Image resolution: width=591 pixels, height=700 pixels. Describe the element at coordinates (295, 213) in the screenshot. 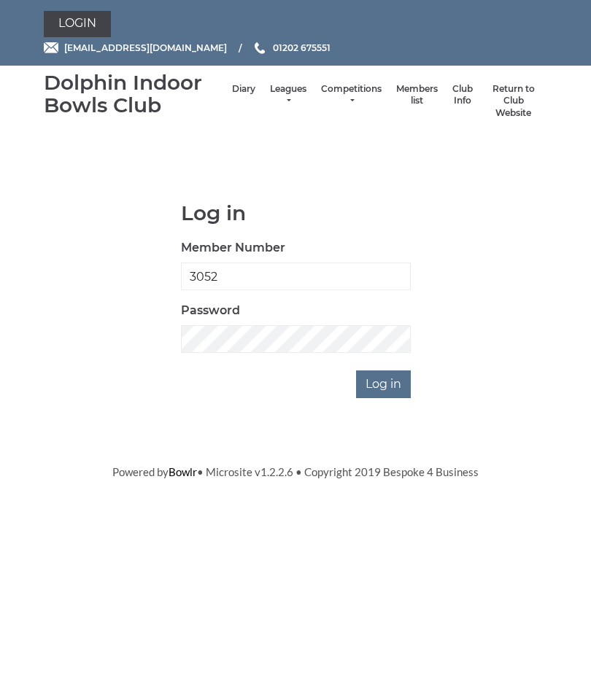

I see `h1: Log in` at that location.